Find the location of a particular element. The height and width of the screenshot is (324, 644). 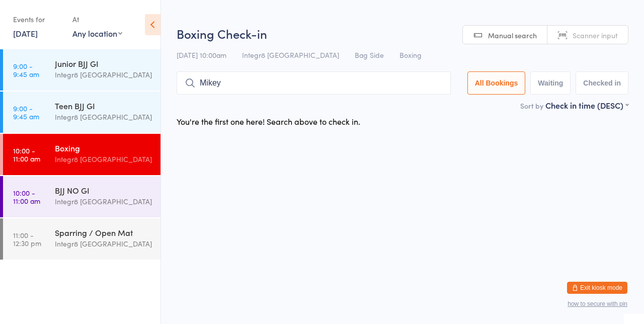

div: Sparring / Open Mat is located at coordinates (103, 232).